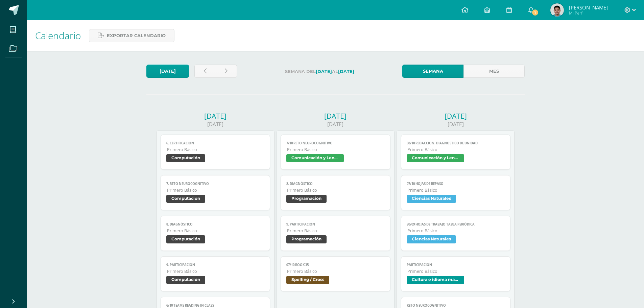  I want to click on a: 9. ParticipaciónPrimero BásicoProgramación, so click(335, 233).